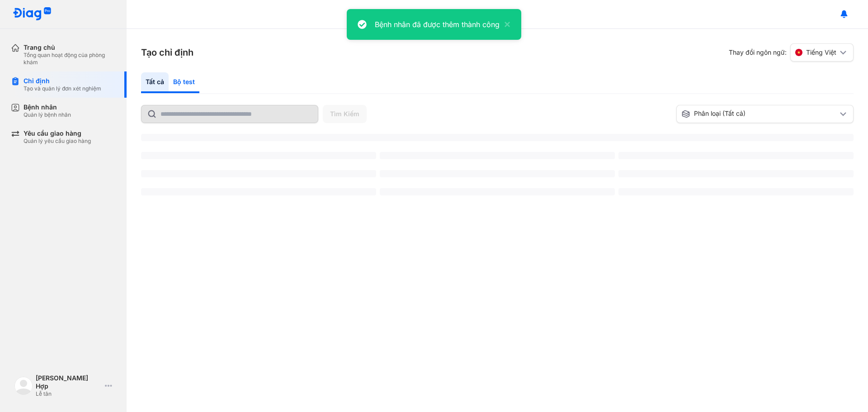 The height and width of the screenshot is (412, 868). What do you see at coordinates (791, 52) in the screenshot?
I see `div: Thay đổi ngôn ngữ:` at bounding box center [791, 52].